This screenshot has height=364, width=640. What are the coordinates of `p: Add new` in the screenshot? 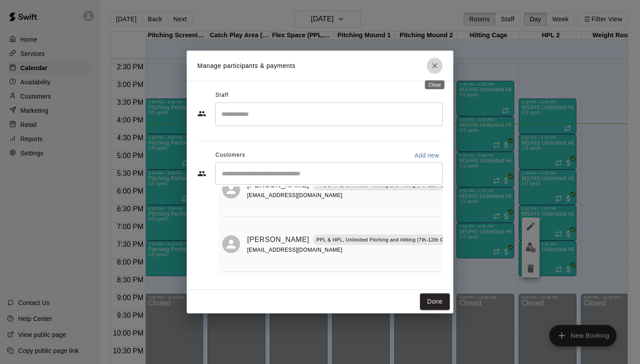 It's located at (426, 156).